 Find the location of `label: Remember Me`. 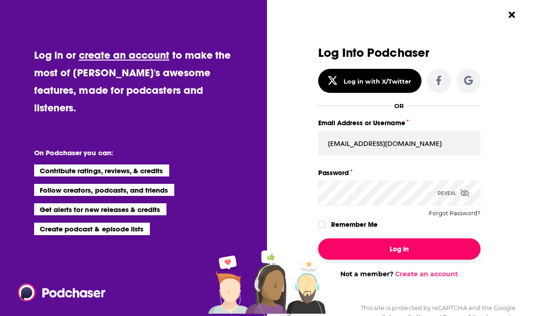

label: Remember Me is located at coordinates (354, 224).